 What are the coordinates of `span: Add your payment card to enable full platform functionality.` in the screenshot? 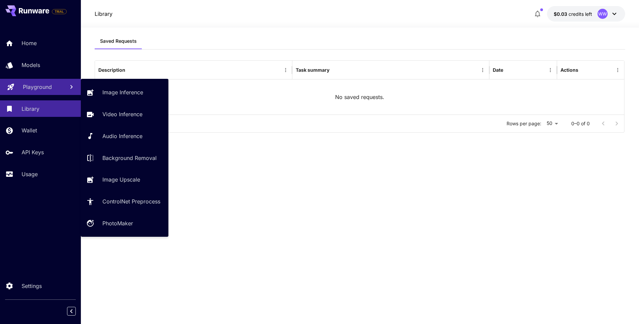 It's located at (59, 12).